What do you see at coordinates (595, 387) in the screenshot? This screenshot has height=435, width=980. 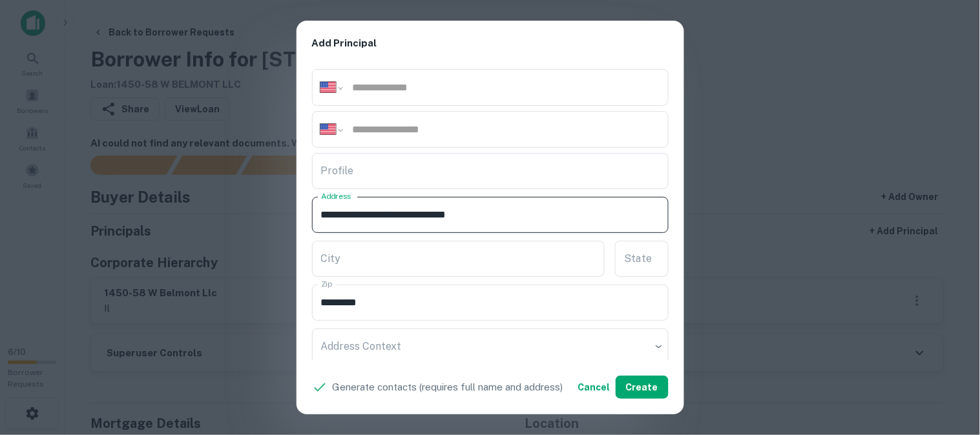 I see `button: Cancel` at bounding box center [595, 387].